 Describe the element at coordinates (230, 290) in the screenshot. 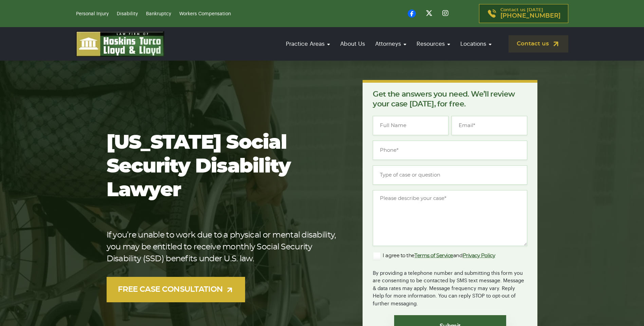

I see `img: arrow-up-right-light.svg` at that location.